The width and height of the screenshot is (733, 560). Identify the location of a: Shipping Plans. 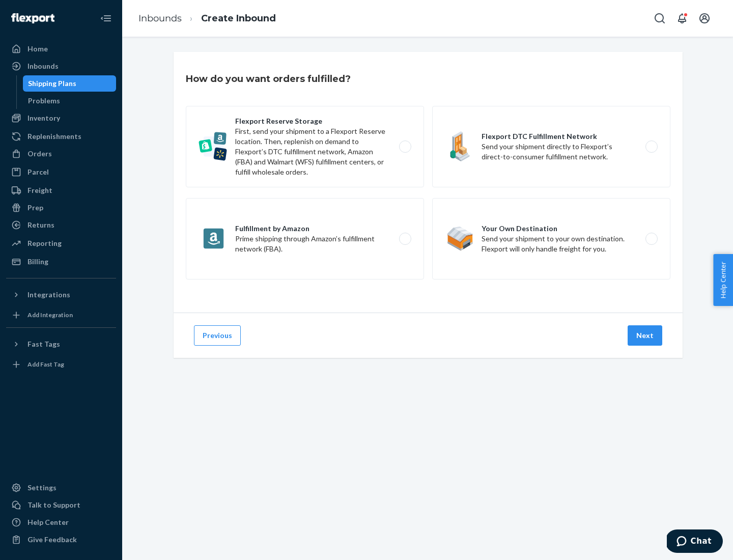
(69, 83).